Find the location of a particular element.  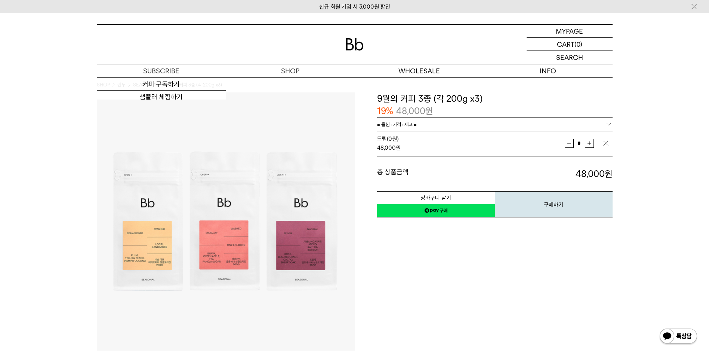

a: 새창 is located at coordinates (436, 211).